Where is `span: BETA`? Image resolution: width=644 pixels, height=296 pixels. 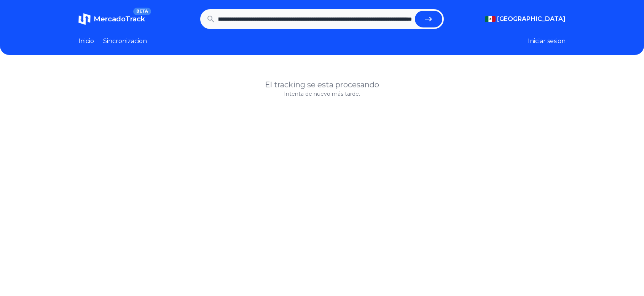
span: BETA is located at coordinates (142, 12).